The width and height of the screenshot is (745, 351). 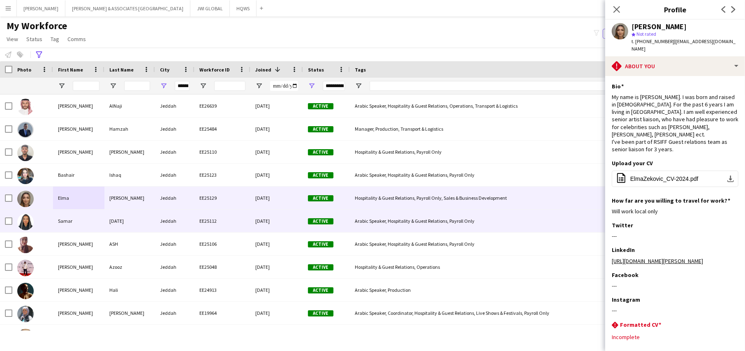 I want to click on h3: Twitter, so click(x=623, y=225).